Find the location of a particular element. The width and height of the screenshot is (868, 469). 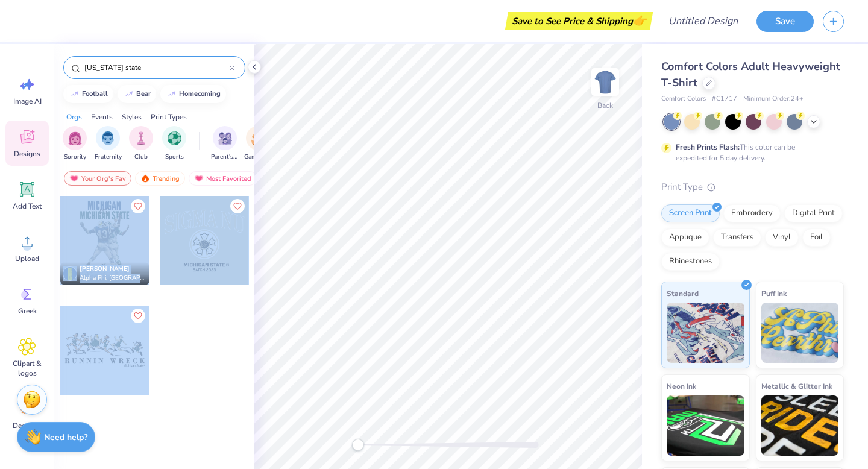

span: Minimum Order: 24 + is located at coordinates (773, 99).